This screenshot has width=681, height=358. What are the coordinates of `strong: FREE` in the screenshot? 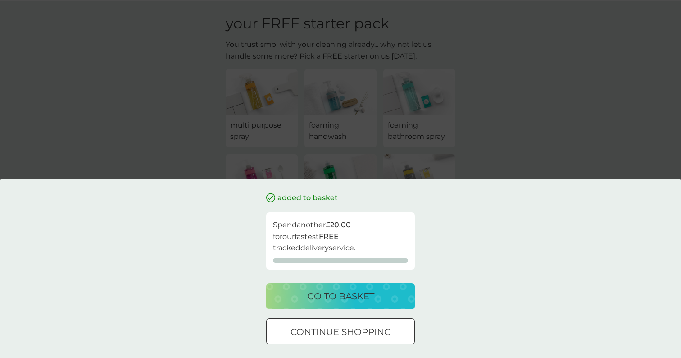 It's located at (329, 236).